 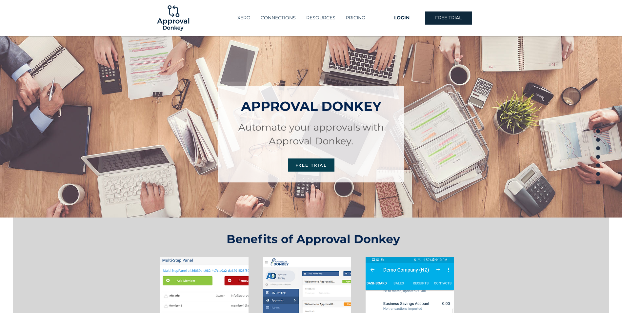 What do you see at coordinates (321, 18) in the screenshot?
I see `p: RESOURCES` at bounding box center [321, 18].